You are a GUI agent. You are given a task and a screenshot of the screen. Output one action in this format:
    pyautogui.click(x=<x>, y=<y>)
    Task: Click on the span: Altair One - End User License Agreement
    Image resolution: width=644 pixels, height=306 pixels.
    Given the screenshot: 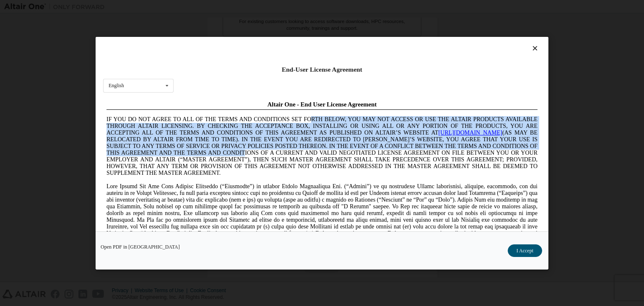 What is the action you would take?
    pyautogui.click(x=219, y=7)
    